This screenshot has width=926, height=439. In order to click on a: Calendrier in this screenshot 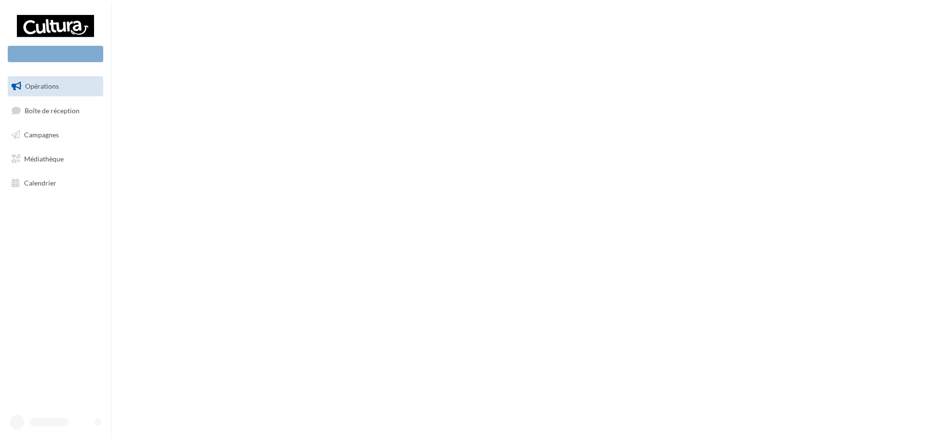, I will do `click(55, 183)`.